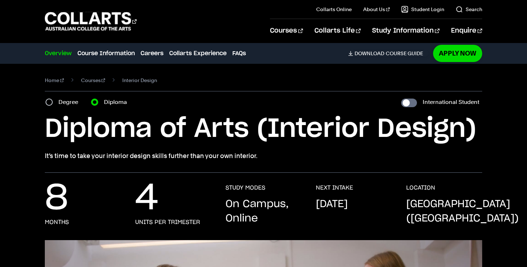  Describe the element at coordinates (167, 222) in the screenshot. I see `h3: units per trimester` at that location.